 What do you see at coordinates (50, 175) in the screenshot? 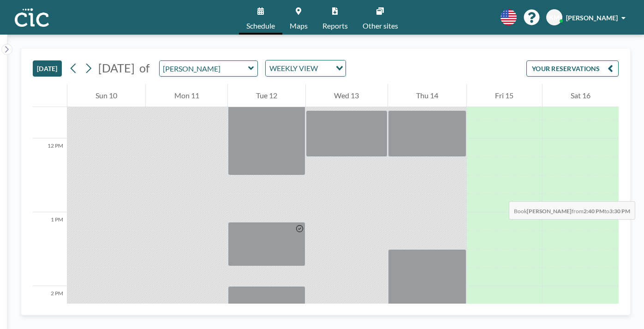
I see `div: 12 PM` at bounding box center [50, 175].